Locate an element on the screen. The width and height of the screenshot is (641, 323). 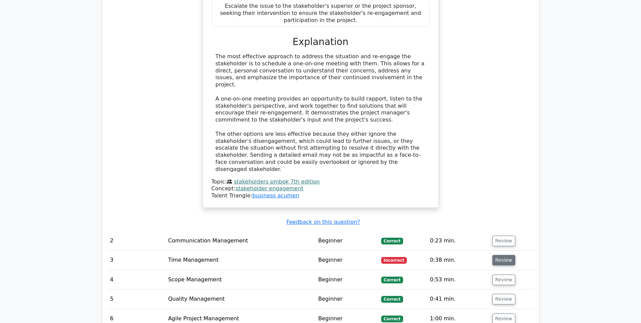
td: Time Management is located at coordinates (240, 260).